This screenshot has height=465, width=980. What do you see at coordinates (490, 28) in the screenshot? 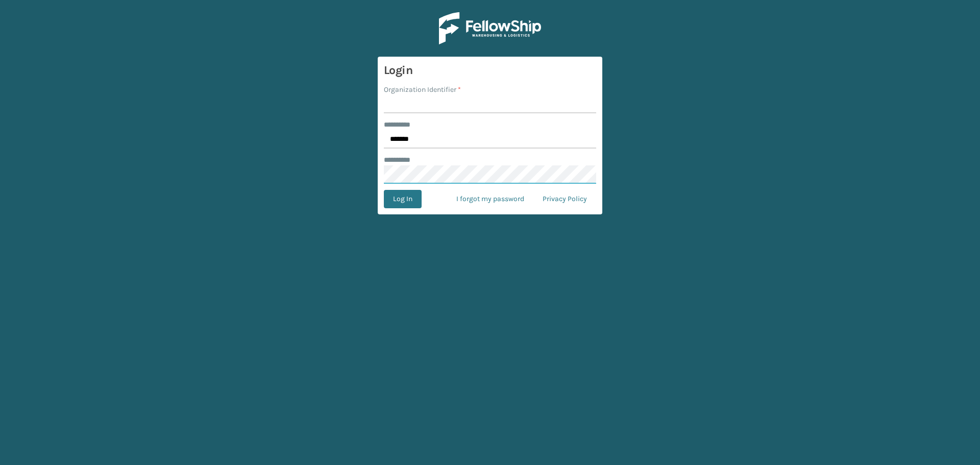
I see `img: Logo` at bounding box center [490, 28].